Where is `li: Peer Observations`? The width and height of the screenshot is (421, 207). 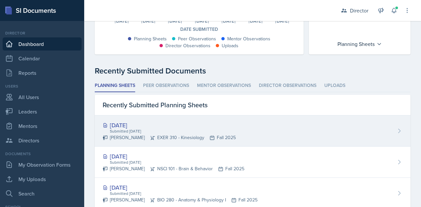
li: Peer Observations is located at coordinates (166, 86).